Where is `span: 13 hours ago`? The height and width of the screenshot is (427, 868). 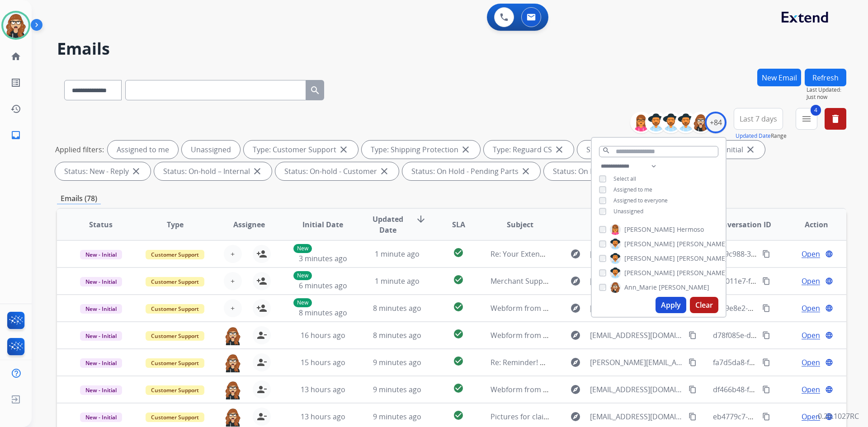
span: 13 hours ago is located at coordinates (323, 416).